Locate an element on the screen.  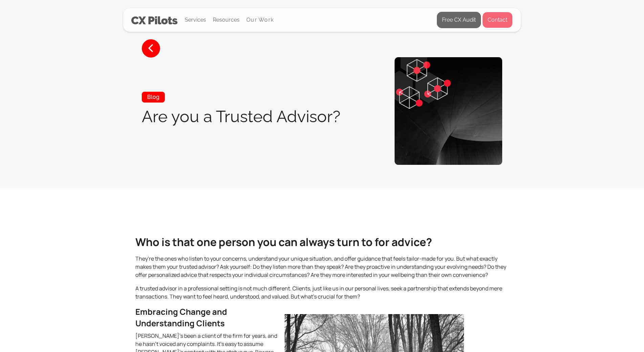
strong: Embracing Change and Understanding Clients is located at coordinates (181, 317).